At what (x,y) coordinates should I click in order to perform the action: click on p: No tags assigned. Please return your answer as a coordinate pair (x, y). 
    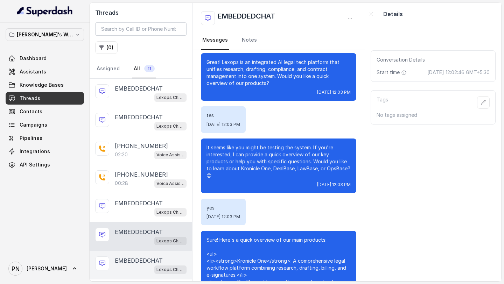
    Looking at the image, I should click on (433, 115).